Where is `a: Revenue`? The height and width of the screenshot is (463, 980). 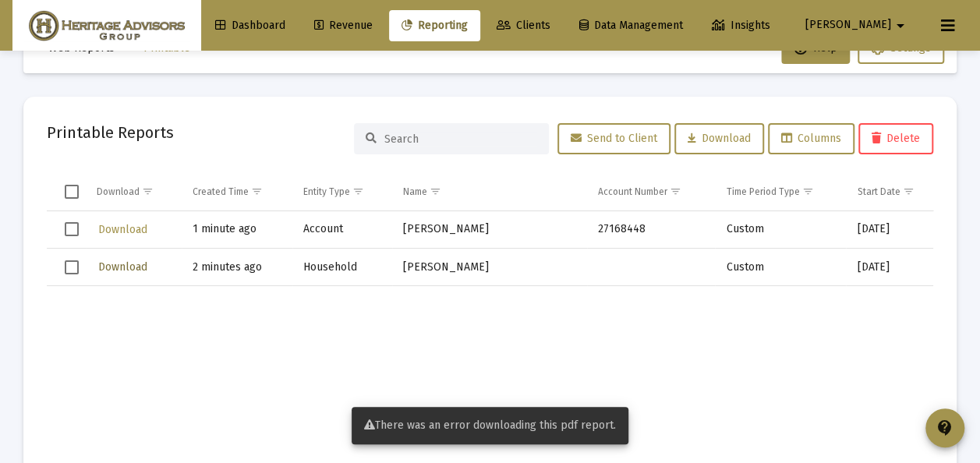 a: Revenue is located at coordinates (343, 26).